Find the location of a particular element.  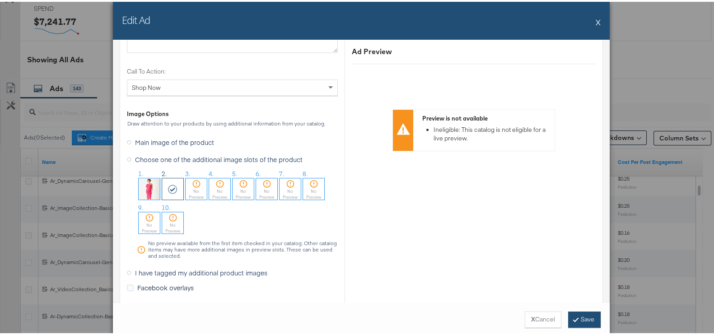

span: 7. is located at coordinates (281, 172).